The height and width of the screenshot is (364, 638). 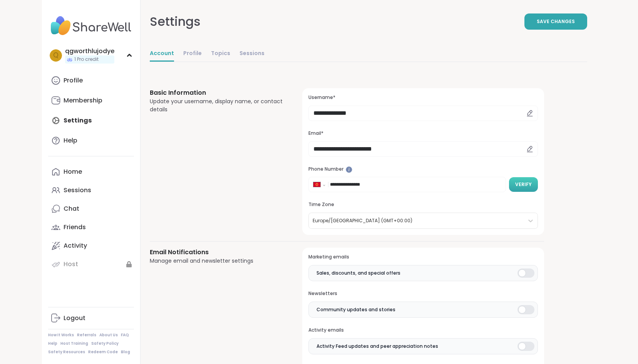 I want to click on div: Host, so click(x=71, y=264).